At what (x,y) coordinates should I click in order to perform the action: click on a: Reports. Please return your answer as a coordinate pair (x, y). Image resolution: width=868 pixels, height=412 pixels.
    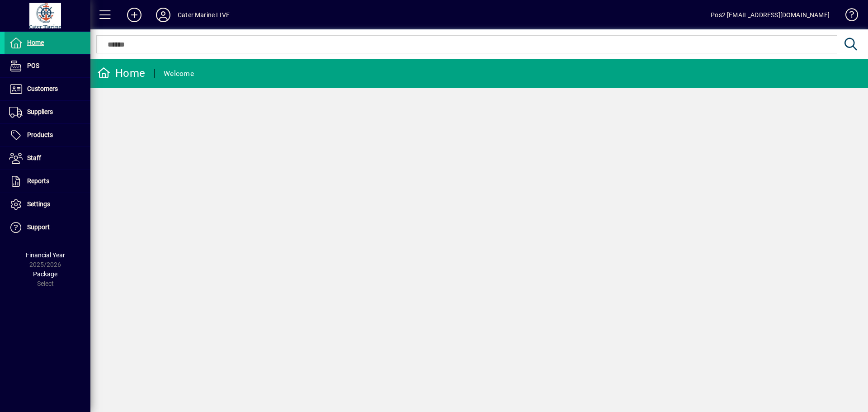
    Looking at the image, I should click on (47, 182).